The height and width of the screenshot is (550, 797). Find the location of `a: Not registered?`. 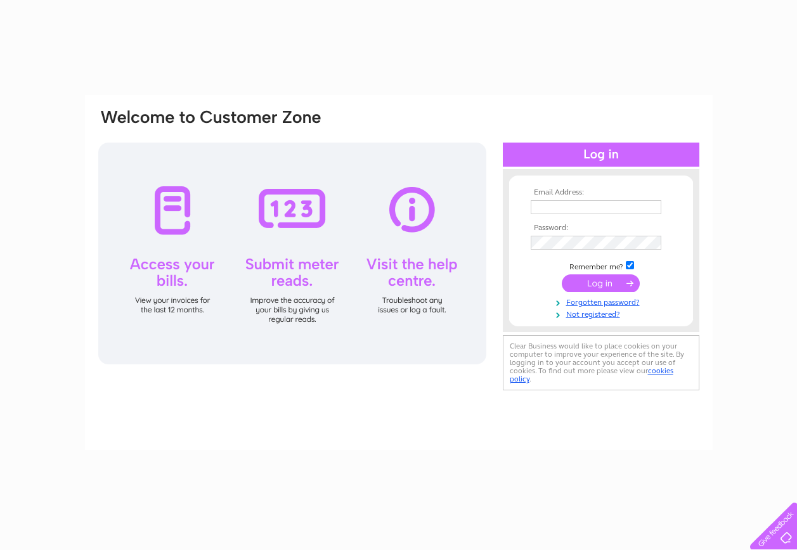

a: Not registered? is located at coordinates (602, 313).